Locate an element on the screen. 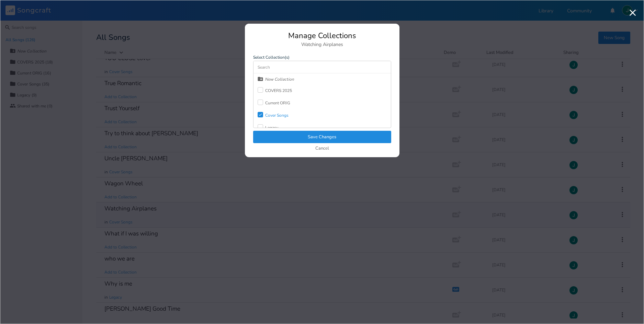 Image resolution: width=644 pixels, height=324 pixels. div: Watching Airplanes is located at coordinates (322, 45).